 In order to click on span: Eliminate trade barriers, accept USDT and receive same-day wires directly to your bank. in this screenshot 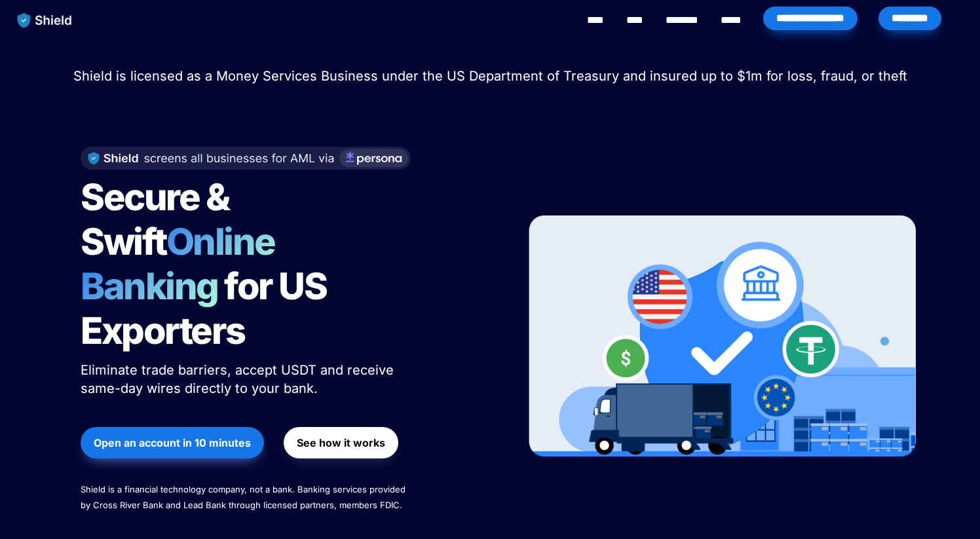, I will do `click(239, 380)`.